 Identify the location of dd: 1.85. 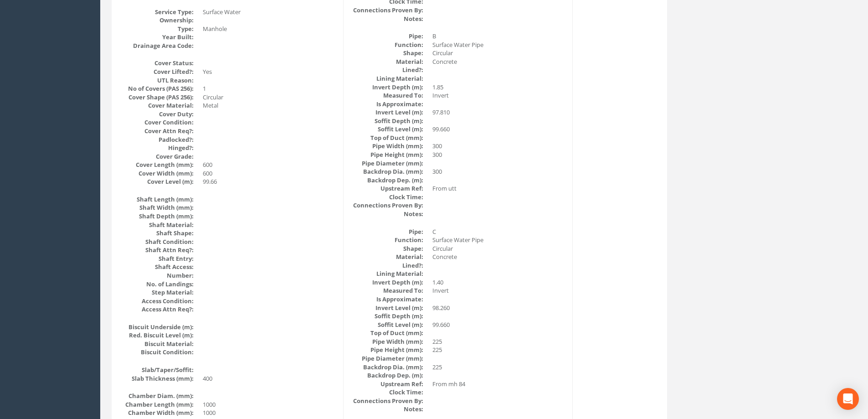
(499, 87).